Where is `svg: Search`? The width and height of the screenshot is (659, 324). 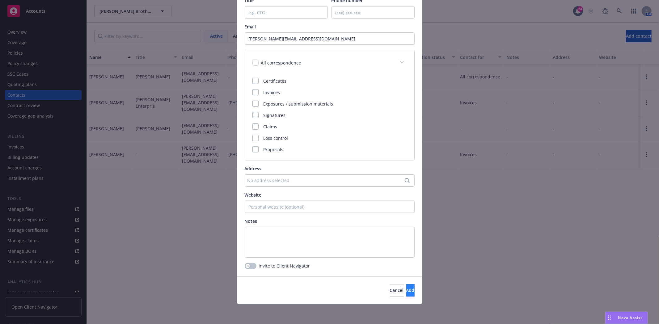 svg: Search is located at coordinates (407, 181).